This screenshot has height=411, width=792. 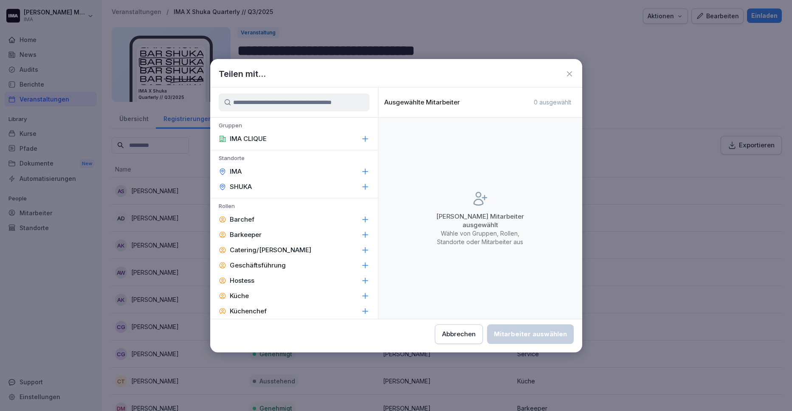 I want to click on p: Gruppen, so click(x=294, y=127).